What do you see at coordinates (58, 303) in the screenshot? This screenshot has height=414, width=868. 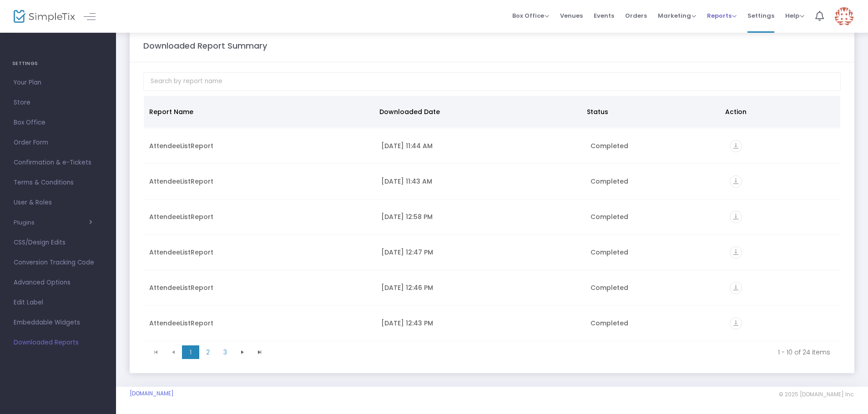 I see `span: Edit Label` at bounding box center [58, 303].